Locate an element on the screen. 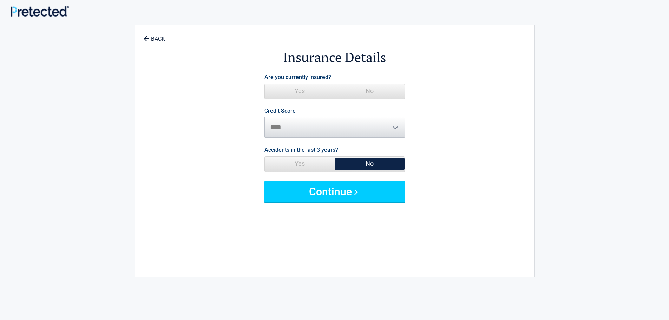  label: Credit Score is located at coordinates (280, 111).